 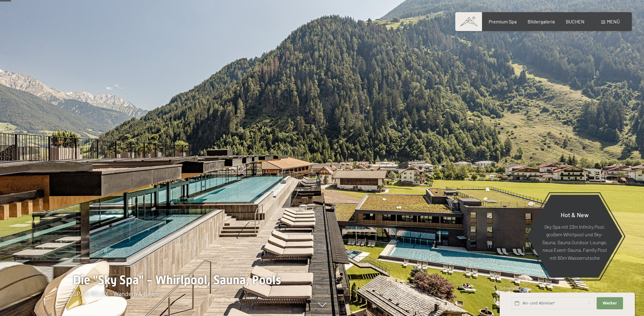 I want to click on span: Hot & New, so click(x=575, y=214).